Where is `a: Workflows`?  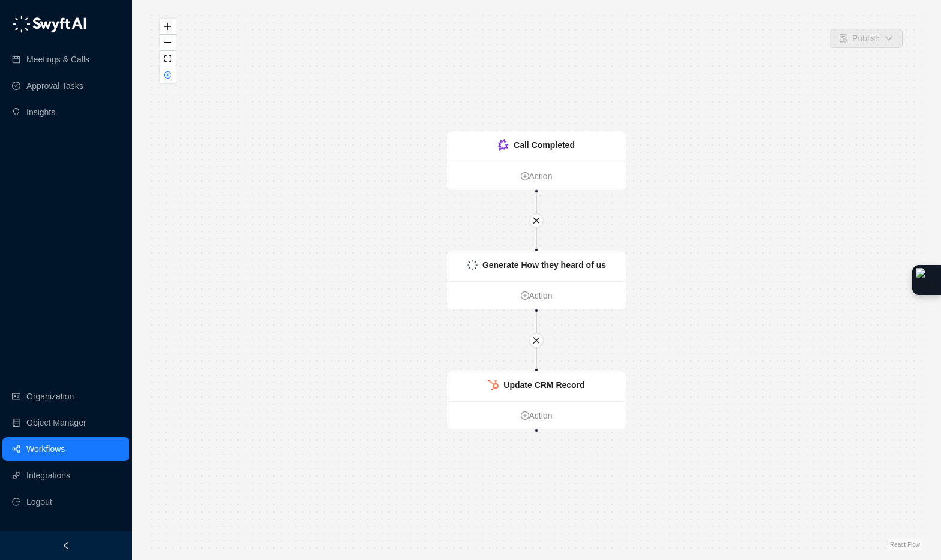
a: Workflows is located at coordinates (45, 449).